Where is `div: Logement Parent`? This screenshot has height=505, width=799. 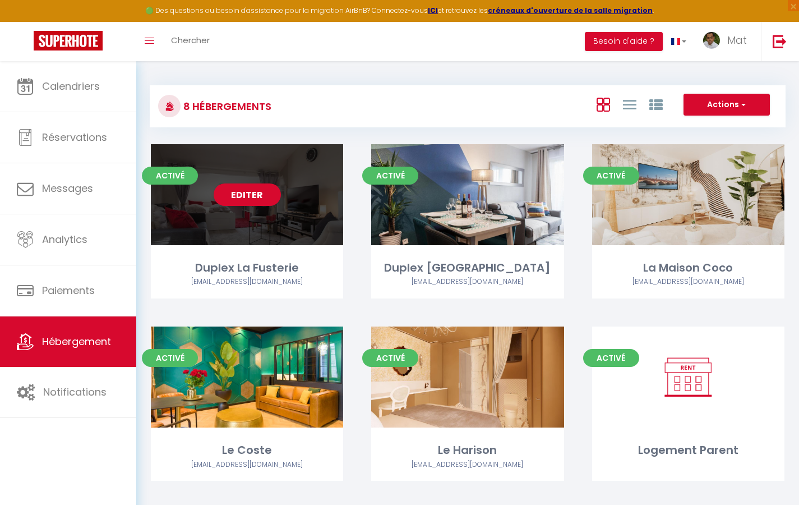
div: Logement Parent is located at coordinates (688, 450).